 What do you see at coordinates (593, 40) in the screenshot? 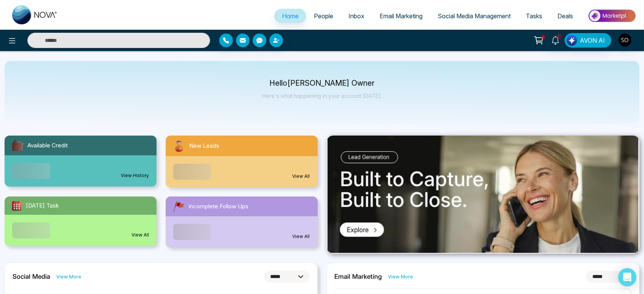
I see `span: AVON AI` at bounding box center [593, 40].